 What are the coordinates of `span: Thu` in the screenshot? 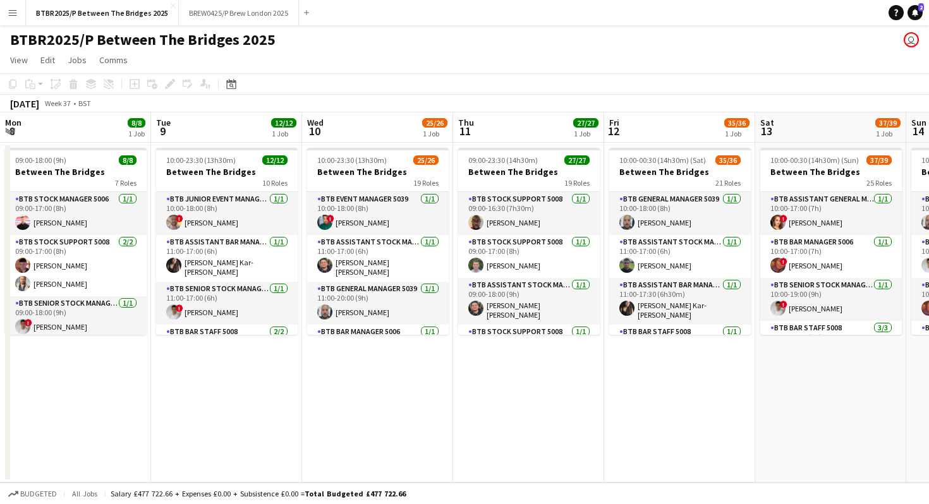 It's located at (466, 123).